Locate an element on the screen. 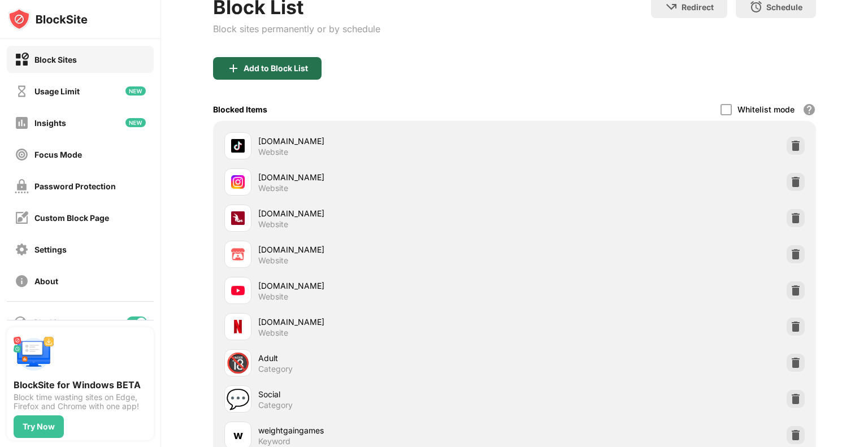  div: Custom Block Page is located at coordinates (72, 217).